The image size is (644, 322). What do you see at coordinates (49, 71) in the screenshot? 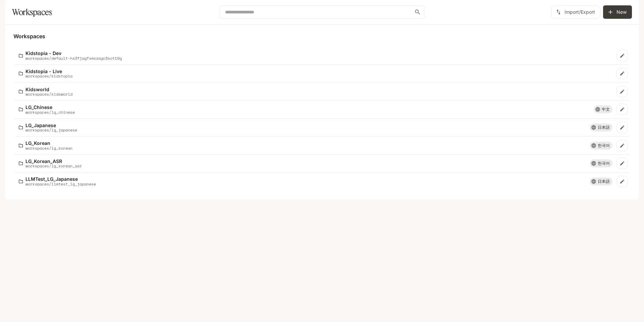
I see `p: Kidstopia - Live` at bounding box center [49, 71].